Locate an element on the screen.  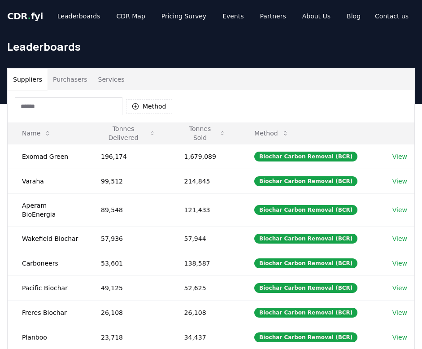
td: Wakefield Biochar is located at coordinates (47, 238).